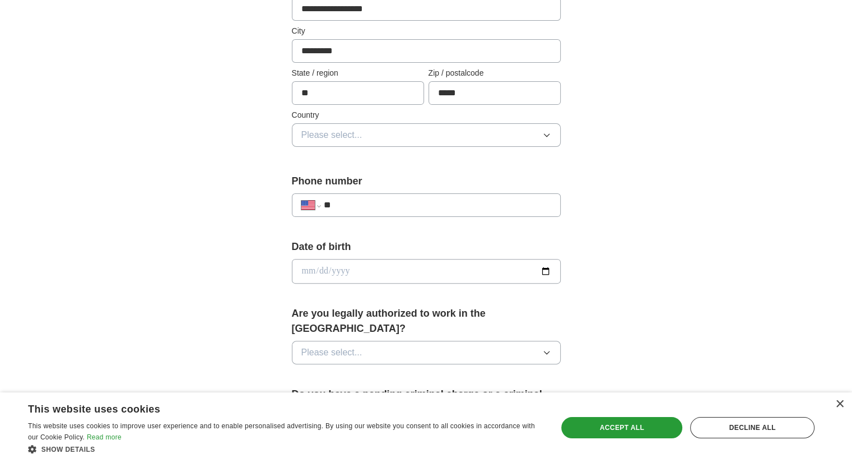  I want to click on span: This website uses cookies to improve user experience and to enable personalised advertising. By u..., so click(281, 431).